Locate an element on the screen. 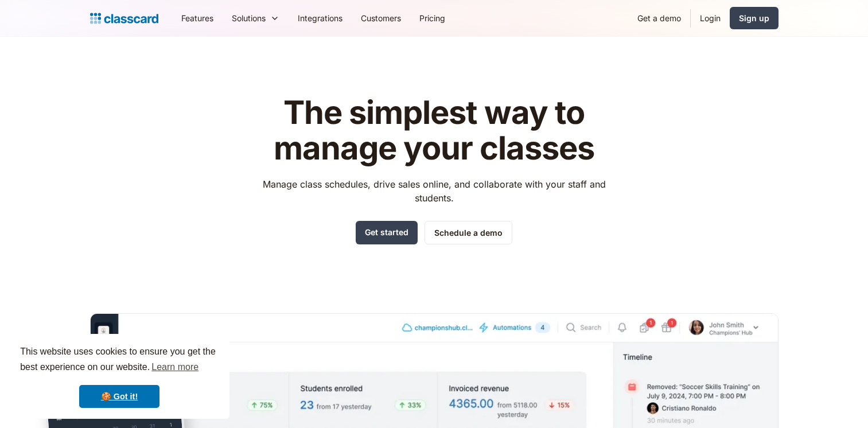  a: Customers is located at coordinates (381, 18).